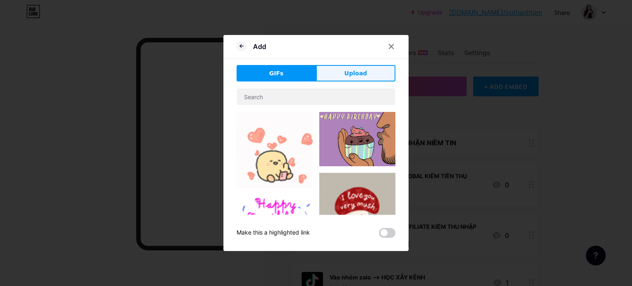  Describe the element at coordinates (260, 46) in the screenshot. I see `div: Add` at that location.